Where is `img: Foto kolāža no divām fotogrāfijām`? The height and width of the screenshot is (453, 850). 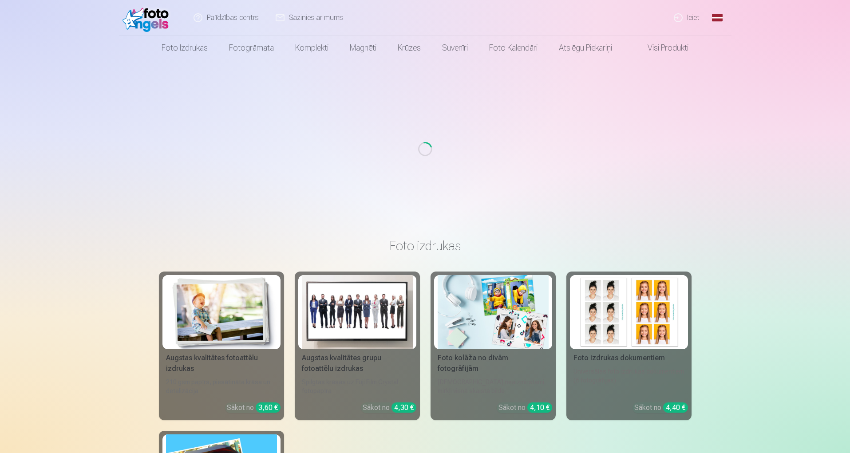
img: Foto kolāža no divām fotogrāfijām is located at coordinates (493, 312).